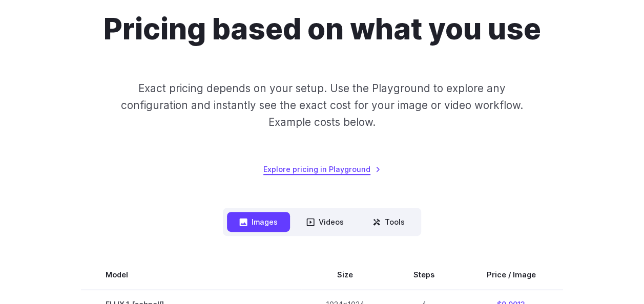 The height and width of the screenshot is (304, 644). Describe the element at coordinates (322, 106) in the screenshot. I see `p: Exact pricing depends on your setup. Use the Playground to explore any configuration and instantl...` at that location.